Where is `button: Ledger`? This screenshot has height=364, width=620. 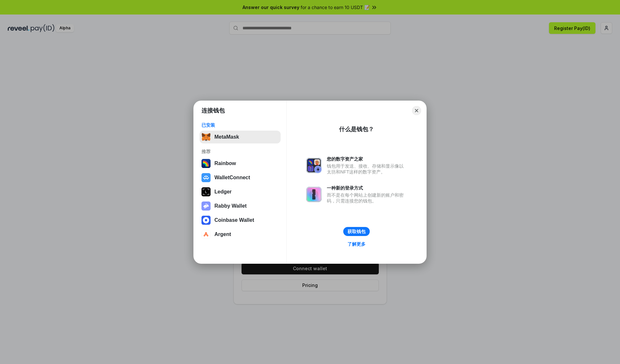 button: Ledger is located at coordinates (240, 192).